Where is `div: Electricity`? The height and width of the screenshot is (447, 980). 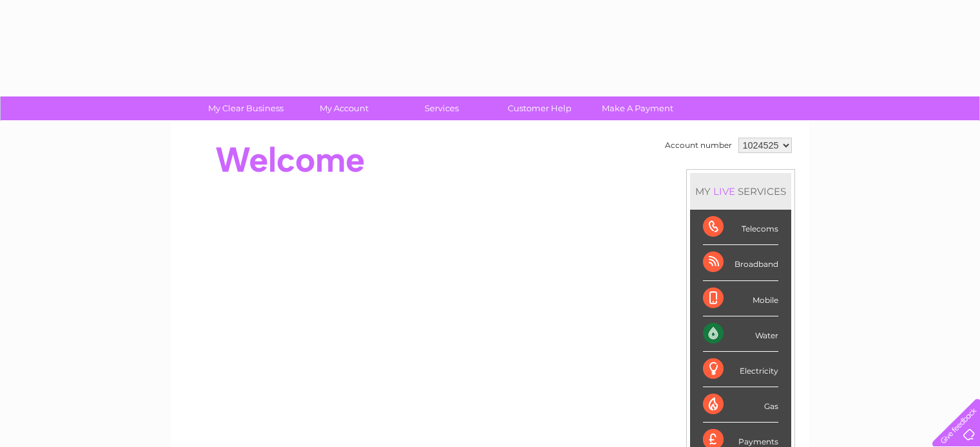 div: Electricity is located at coordinates (740, 369).